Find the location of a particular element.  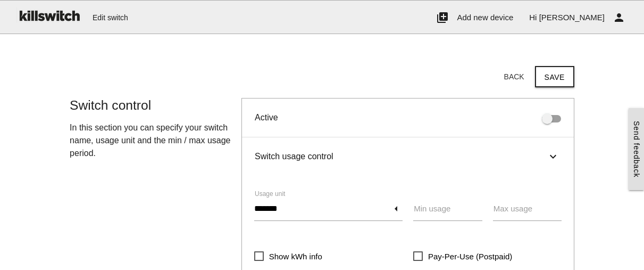

i: keyboard_arrow_right is located at coordinates (554, 156).